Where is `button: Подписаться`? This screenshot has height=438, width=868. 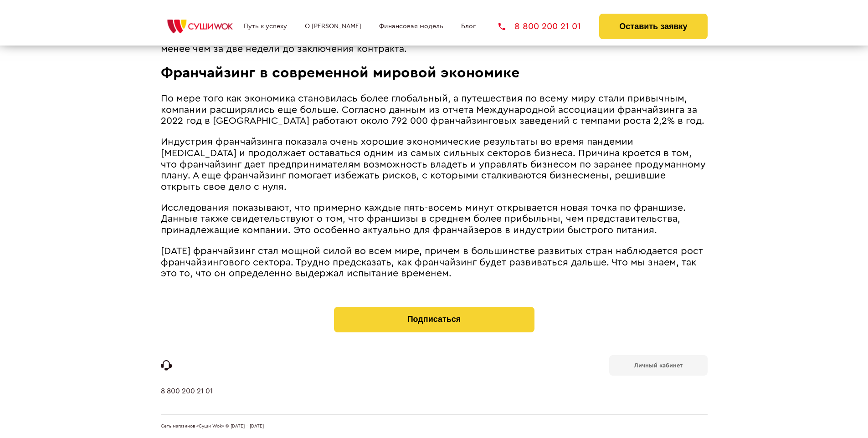 button: Подписаться is located at coordinates (434, 320).